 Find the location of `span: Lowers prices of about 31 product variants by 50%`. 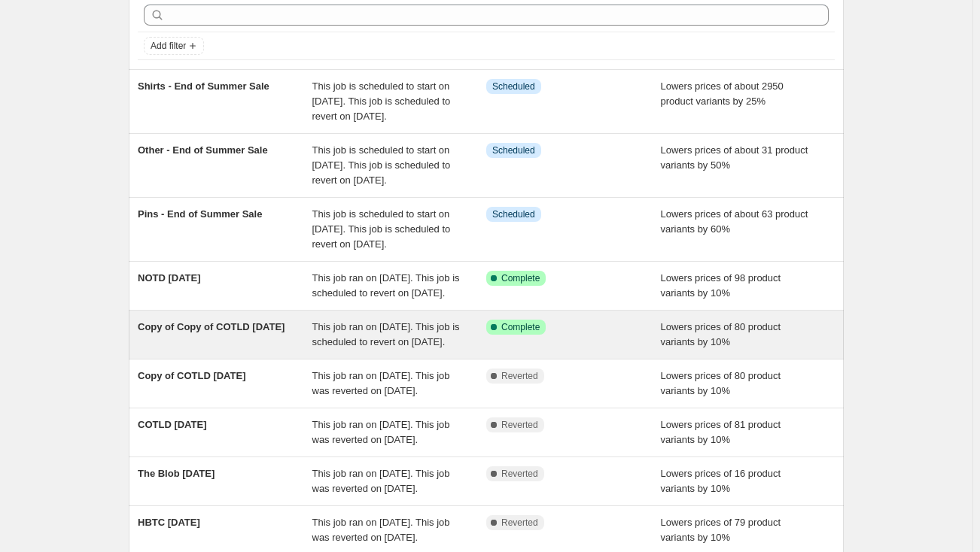

span: Lowers prices of about 31 product variants by 50% is located at coordinates (734, 157).